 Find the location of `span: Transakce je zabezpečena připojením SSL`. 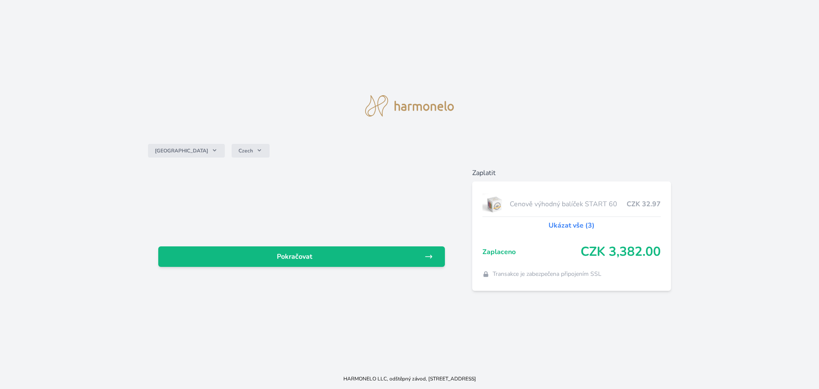

span: Transakce je zabezpečena připojením SSL is located at coordinates (547, 274).